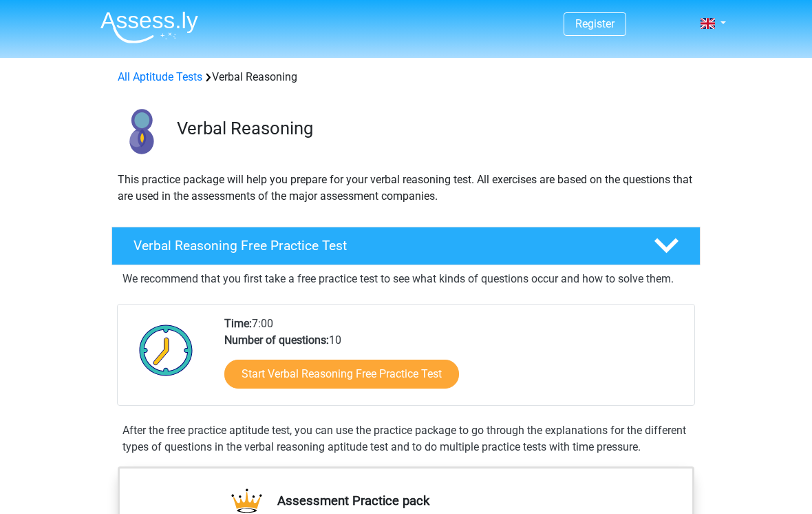  Describe the element at coordinates (406, 188) in the screenshot. I see `p: This practice package will help you prepare for your verbal reasoning test. All exercises are bas...` at that location.